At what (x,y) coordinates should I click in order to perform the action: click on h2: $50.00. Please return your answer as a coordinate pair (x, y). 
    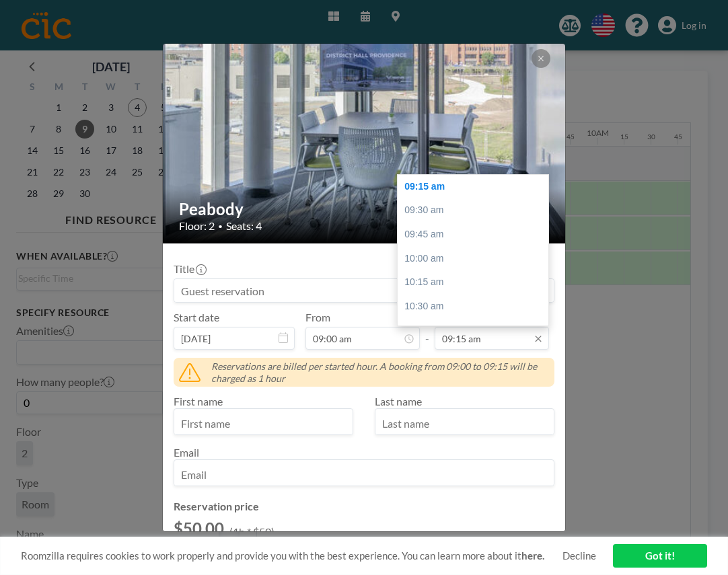
    Looking at the image, I should click on (199, 528).